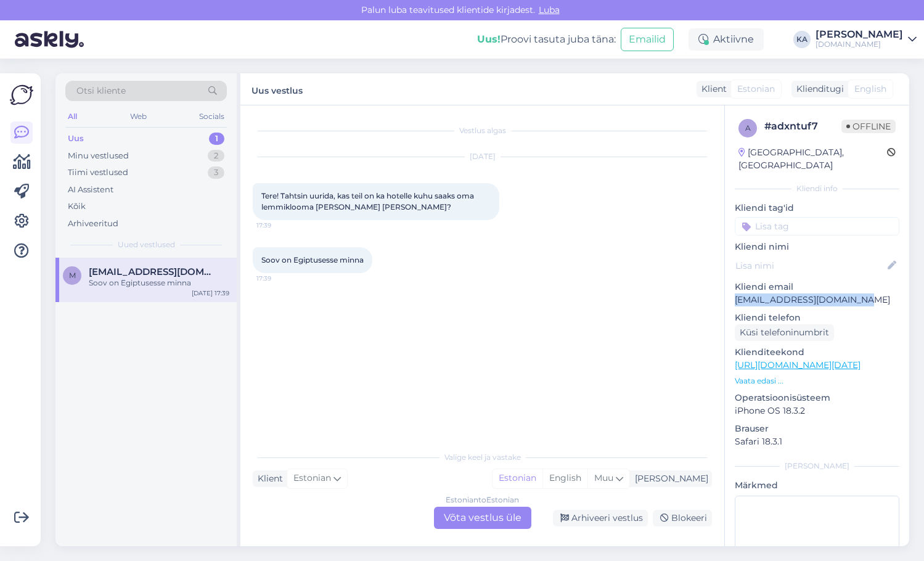 This screenshot has width=924, height=561. Describe the element at coordinates (216, 156) in the screenshot. I see `div: 2` at that location.